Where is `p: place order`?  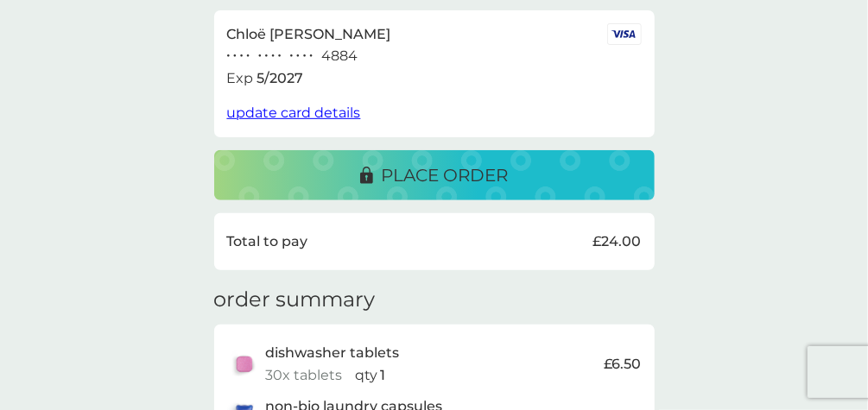 p: place order is located at coordinates (445, 175).